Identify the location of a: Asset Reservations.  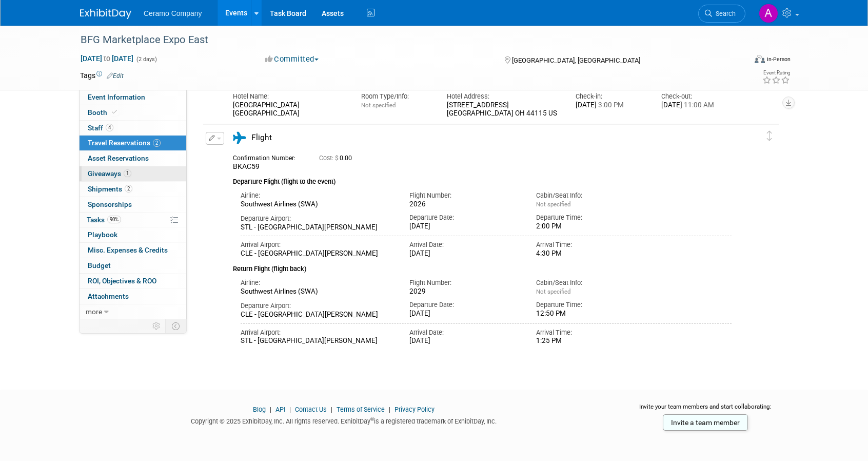
(133, 158).